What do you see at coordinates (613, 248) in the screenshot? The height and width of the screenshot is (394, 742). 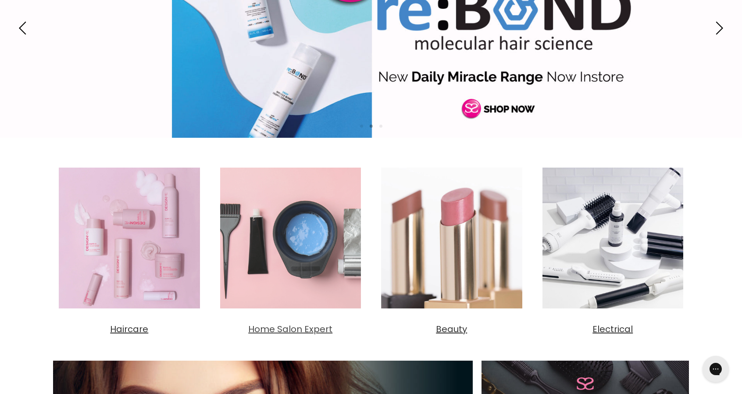 I see `a: Electrical Electrical` at bounding box center [613, 248].